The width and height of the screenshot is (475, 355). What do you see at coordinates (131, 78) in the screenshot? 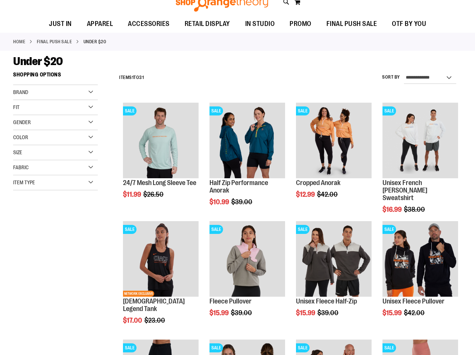
I see `h2: Items to` at bounding box center [131, 78].